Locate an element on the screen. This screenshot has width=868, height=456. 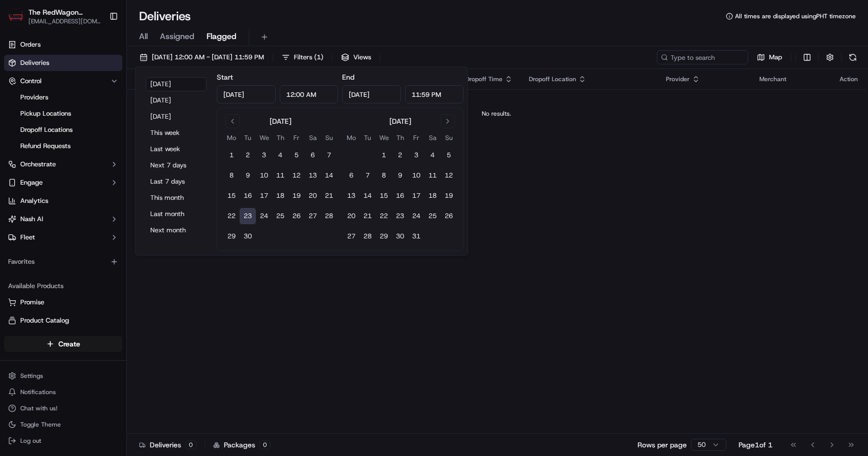
img: Liam S. is located at coordinates (18, 156).